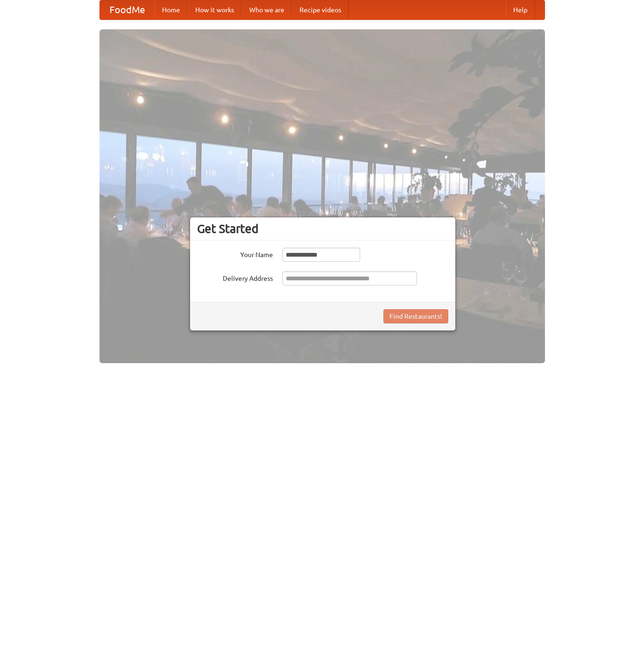  I want to click on a: How it works, so click(215, 10).